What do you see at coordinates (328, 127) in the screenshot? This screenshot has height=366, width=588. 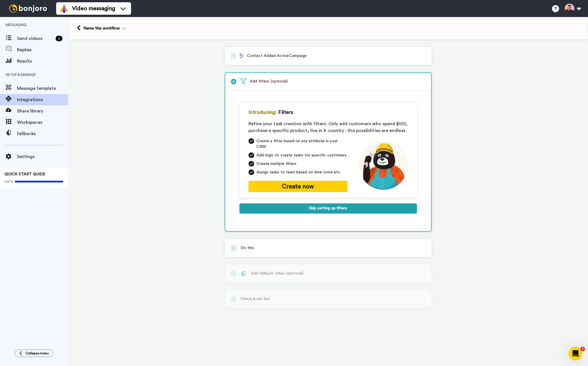 I see `div: Refine your task creation with filters. Only add customers who spend $100, purchase a specific pr...` at bounding box center [328, 127].